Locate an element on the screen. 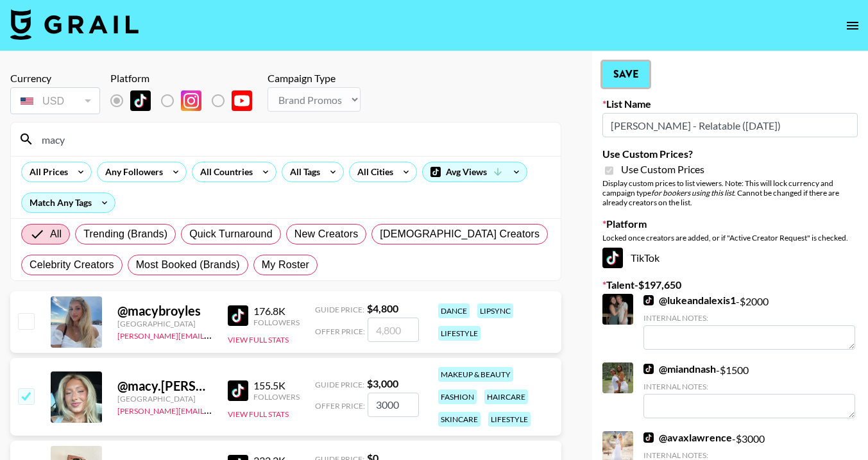 The width and height of the screenshot is (868, 460). div: 155.5K is located at coordinates (277, 386).